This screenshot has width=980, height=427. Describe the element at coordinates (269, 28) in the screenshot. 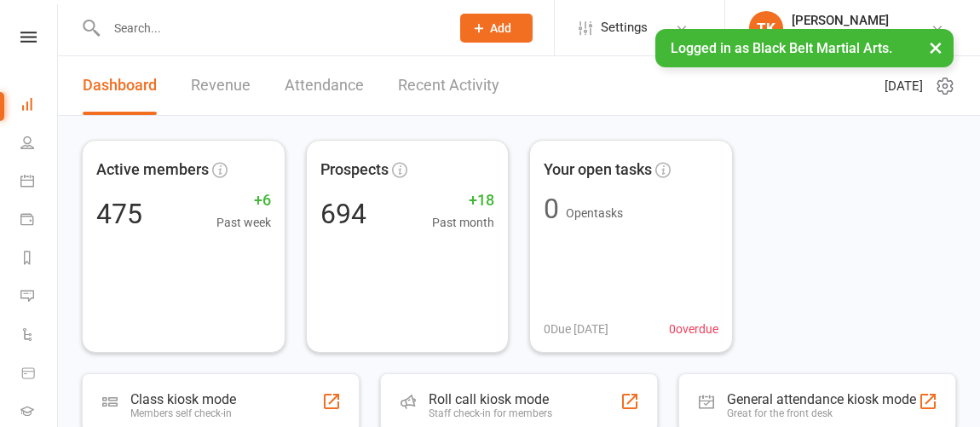

I see `input: Search...` at that location.